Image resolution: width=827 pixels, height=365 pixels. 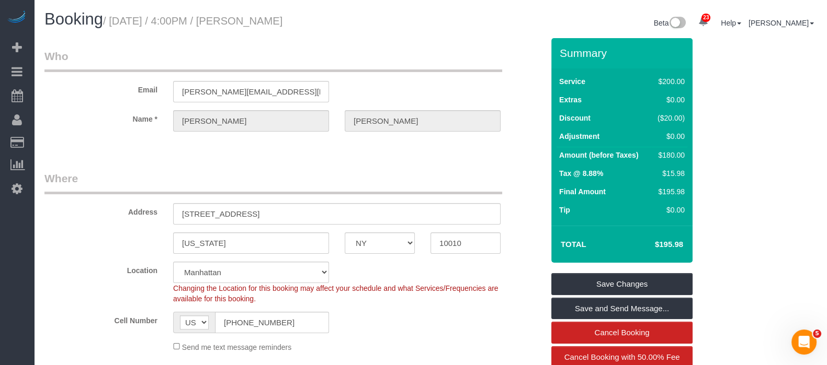 What do you see at coordinates (579, 136) in the screenshot?
I see `label: Adjustment` at bounding box center [579, 136].